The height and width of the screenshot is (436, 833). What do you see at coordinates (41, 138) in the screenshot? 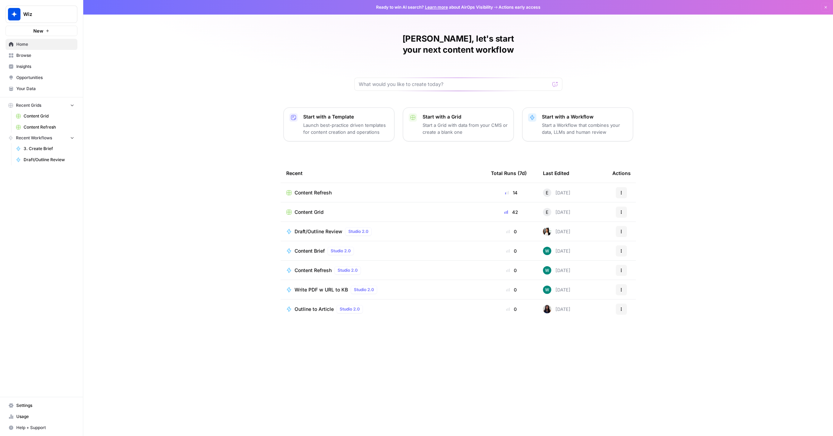
I see `button: Recent Workflows` at bounding box center [41, 138].